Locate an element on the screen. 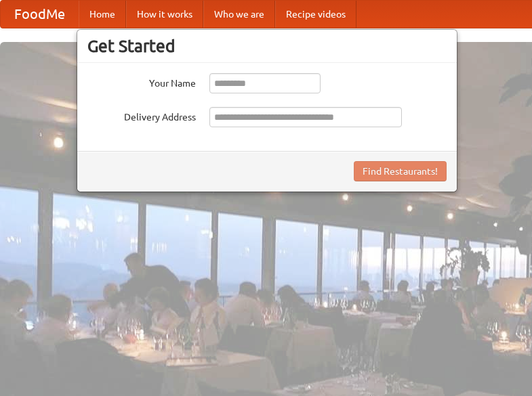  a: Recipe videos is located at coordinates (316, 14).